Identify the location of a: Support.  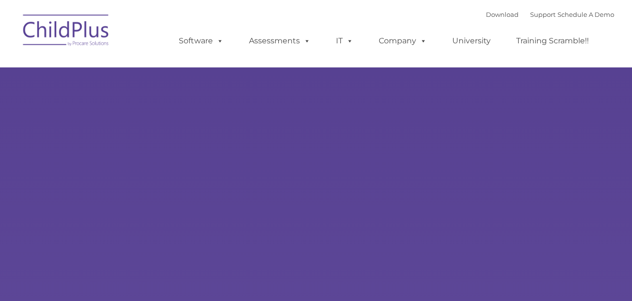
(543, 14).